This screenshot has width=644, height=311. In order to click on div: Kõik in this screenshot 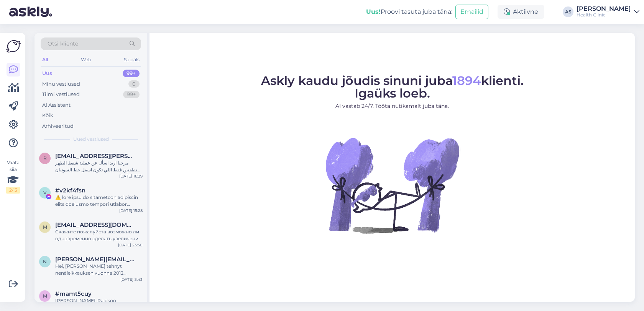, I will do `click(47, 116)`.